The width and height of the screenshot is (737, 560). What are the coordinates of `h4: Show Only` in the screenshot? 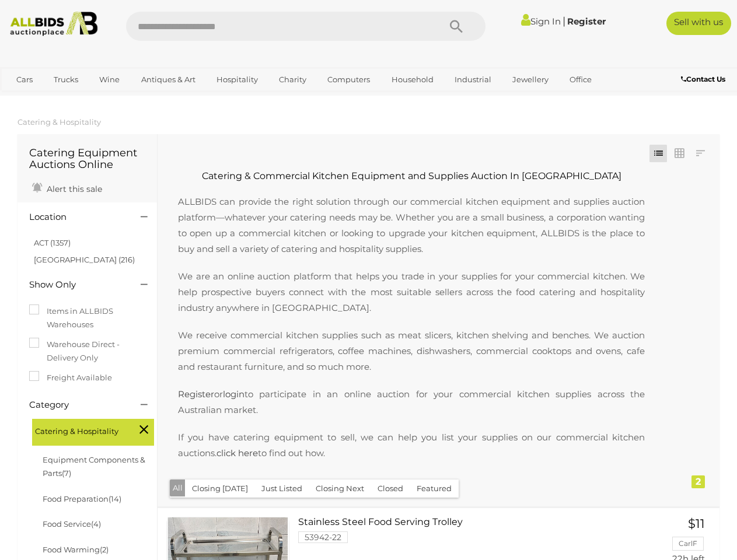 It's located at (75, 285).